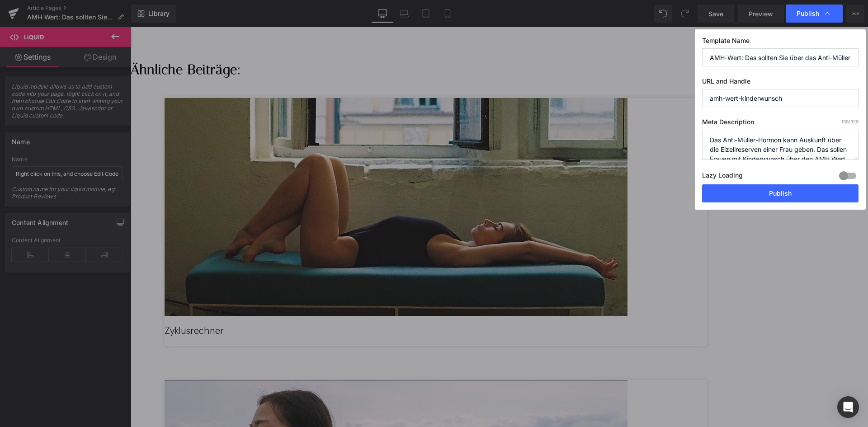 The width and height of the screenshot is (868, 427). Describe the element at coordinates (780, 124) in the screenshot. I see `label: Meta Description` at that location.